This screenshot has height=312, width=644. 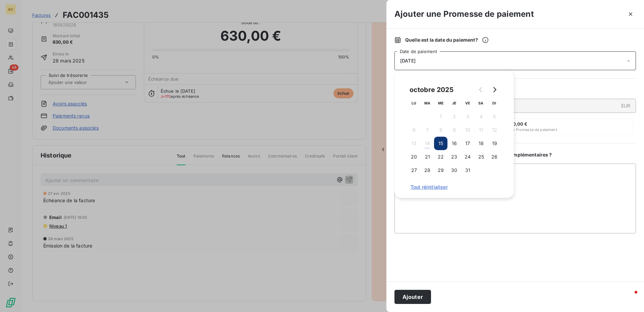 What do you see at coordinates (441, 144) in the screenshot?
I see `button: 15` at bounding box center [441, 144].